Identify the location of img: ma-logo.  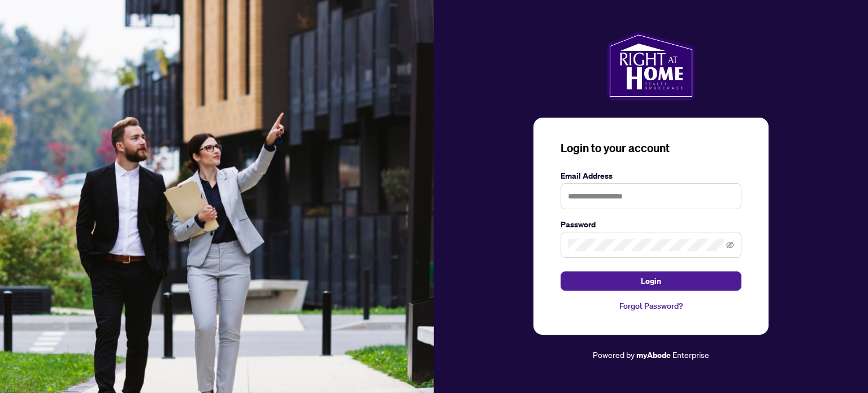
(650, 66).